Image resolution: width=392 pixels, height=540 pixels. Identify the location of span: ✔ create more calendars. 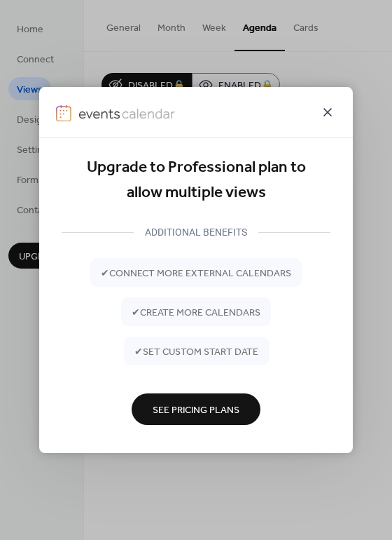
(196, 312).